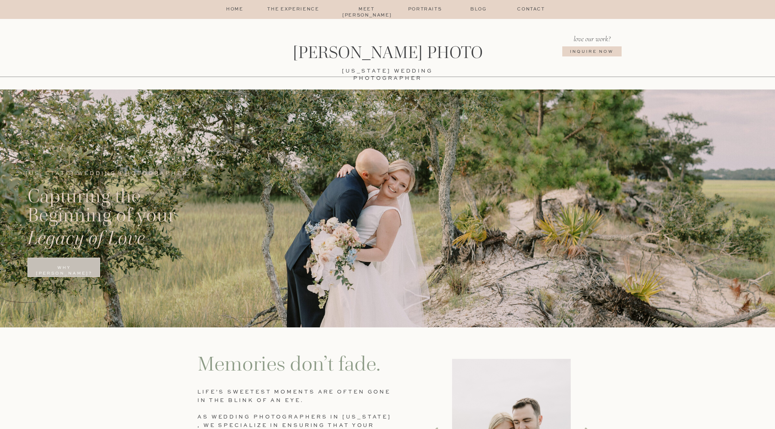  I want to click on p: The Experience, so click(293, 10).